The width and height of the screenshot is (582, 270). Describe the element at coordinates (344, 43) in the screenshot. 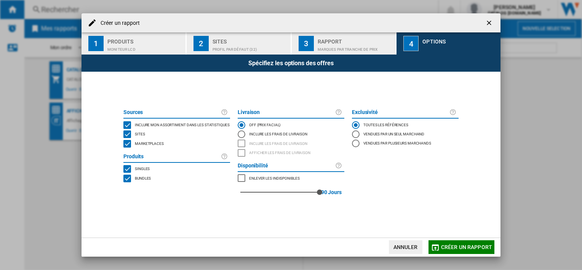

I see `button: 3 Rapport Marques par tranche de prix` at that location.